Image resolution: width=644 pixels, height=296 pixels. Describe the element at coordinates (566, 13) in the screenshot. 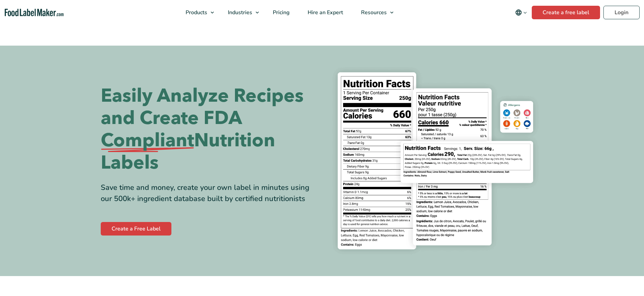

I see `a: Create a free label` at that location.